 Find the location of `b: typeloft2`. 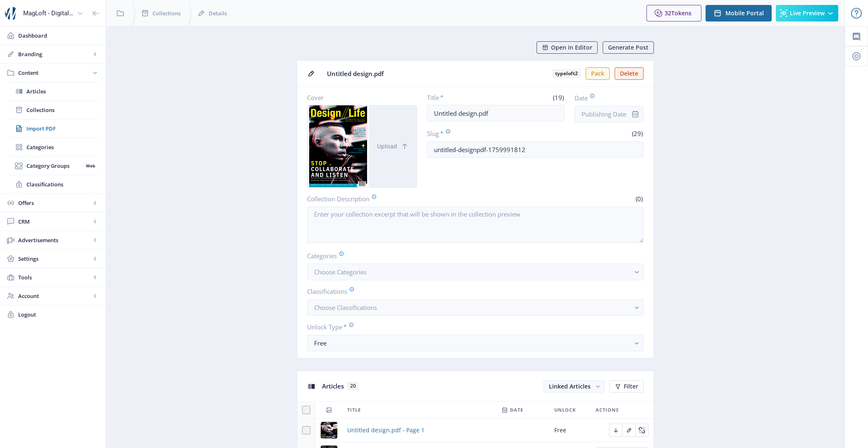

b: typeloft2 is located at coordinates (566, 74).